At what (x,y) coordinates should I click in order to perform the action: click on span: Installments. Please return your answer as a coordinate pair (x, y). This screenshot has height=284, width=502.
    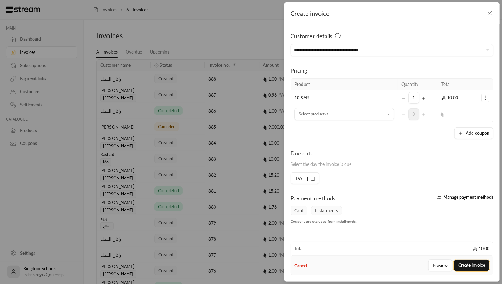
    Looking at the image, I should click on (326, 210).